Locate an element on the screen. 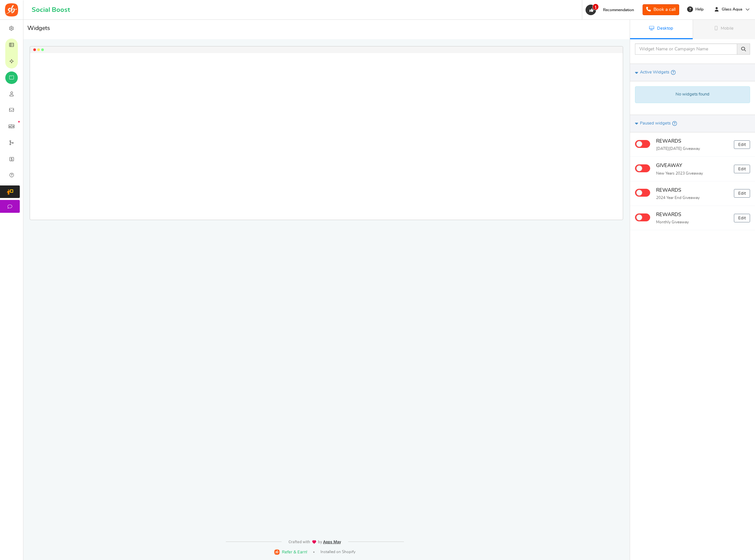  h1: Social Boost is located at coordinates (51, 10).